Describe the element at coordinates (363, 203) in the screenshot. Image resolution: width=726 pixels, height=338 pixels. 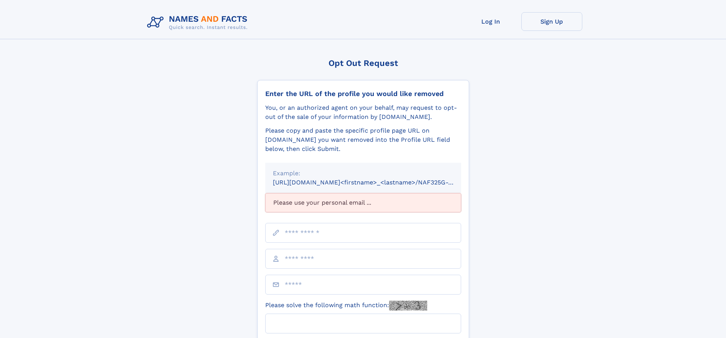
I see `div: Please use your personal email ...` at that location.